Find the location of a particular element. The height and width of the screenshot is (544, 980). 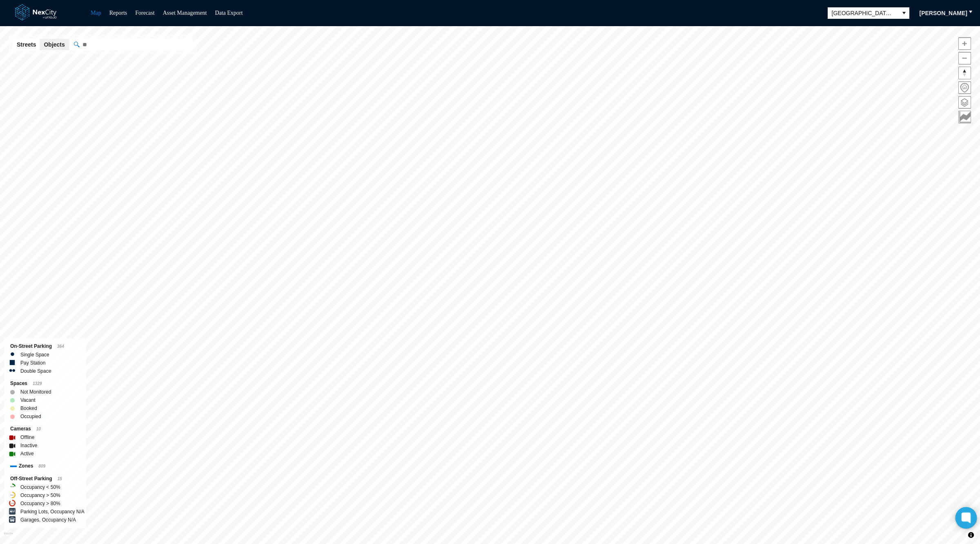

a: Data Export is located at coordinates (228, 13).